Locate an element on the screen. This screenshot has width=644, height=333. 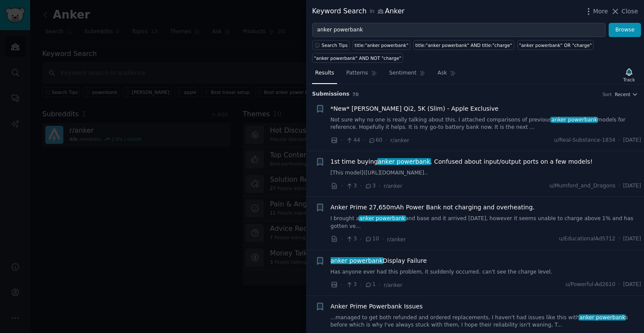
a: Anker Prime Powerbank Issues is located at coordinates (376, 306).